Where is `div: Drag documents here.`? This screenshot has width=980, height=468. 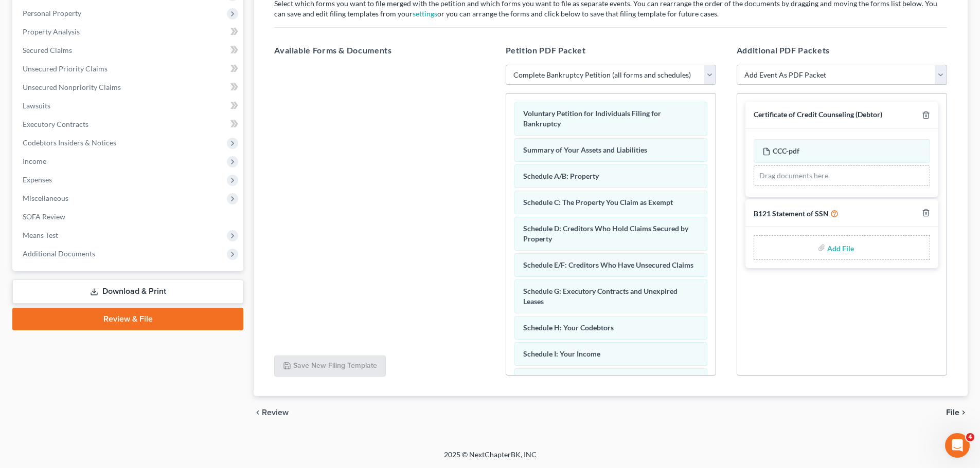 div: Drag documents here. is located at coordinates (841, 175).